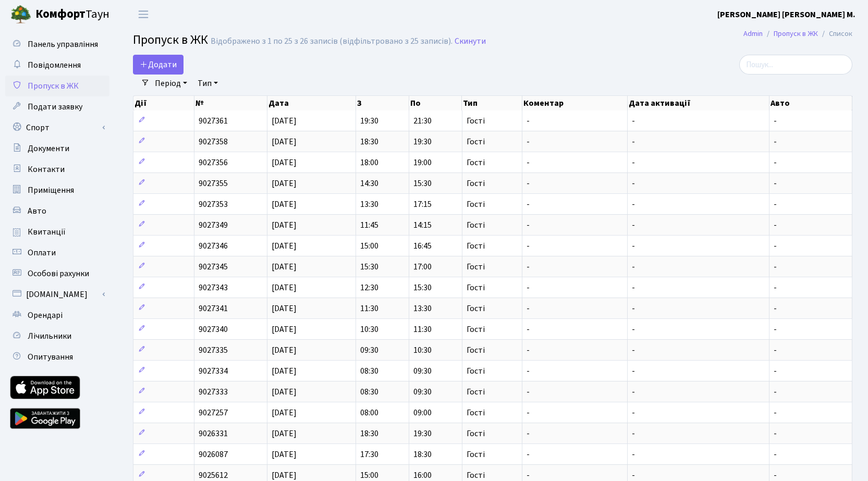 The image size is (868, 481). What do you see at coordinates (422, 246) in the screenshot?
I see `span: 16:45` at bounding box center [422, 246].